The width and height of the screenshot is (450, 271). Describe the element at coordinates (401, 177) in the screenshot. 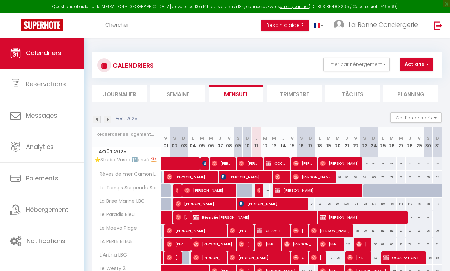

I see `div: 69` at that location.